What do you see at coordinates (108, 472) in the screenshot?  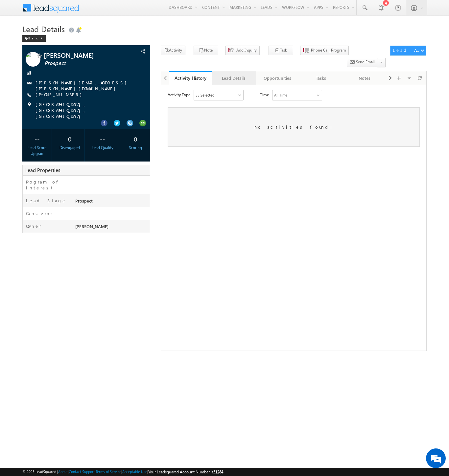 I see `a: Terms of Service` at bounding box center [108, 472].